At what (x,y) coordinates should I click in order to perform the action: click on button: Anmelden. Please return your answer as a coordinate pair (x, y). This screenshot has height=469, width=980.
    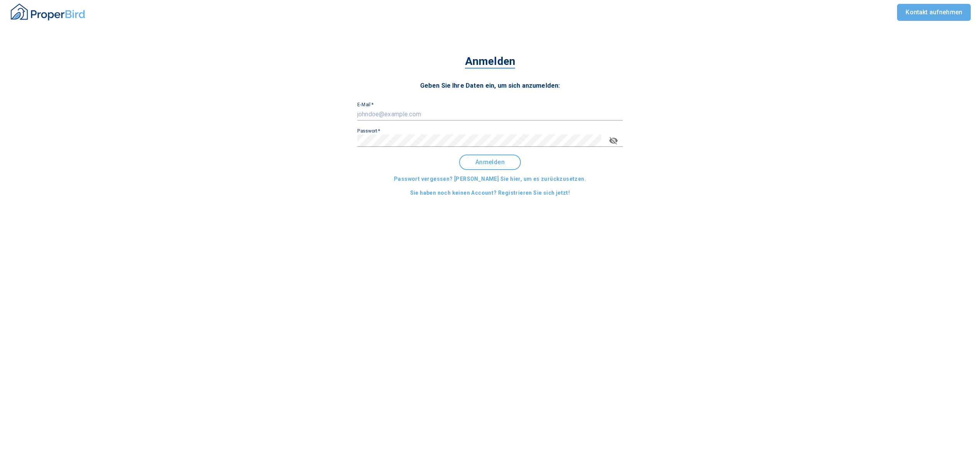
    Looking at the image, I should click on (490, 163).